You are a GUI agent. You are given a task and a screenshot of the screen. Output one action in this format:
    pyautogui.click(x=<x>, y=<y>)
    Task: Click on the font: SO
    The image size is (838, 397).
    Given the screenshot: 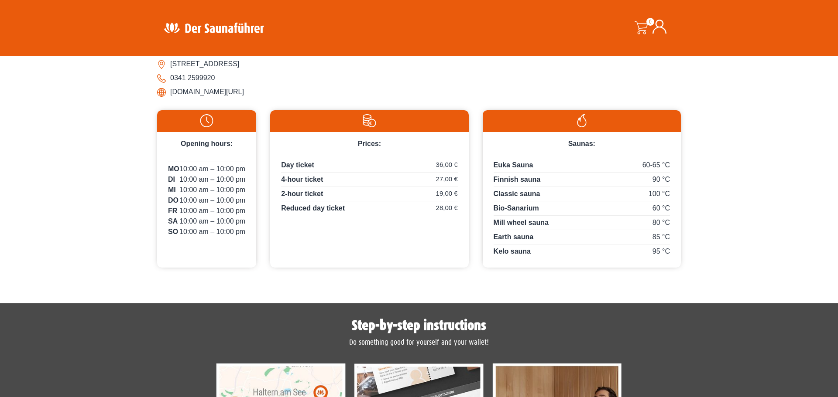 What is the action you would take?
    pyautogui.click(x=173, y=232)
    